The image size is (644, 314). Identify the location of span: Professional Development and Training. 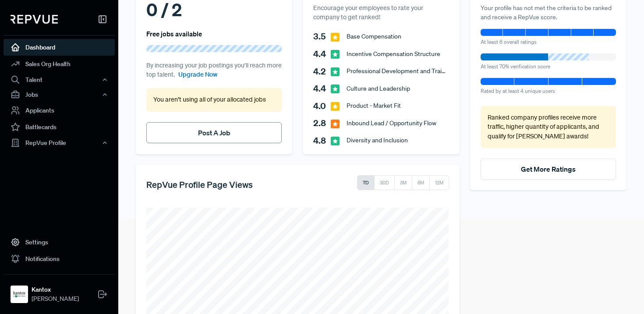
(397, 71).